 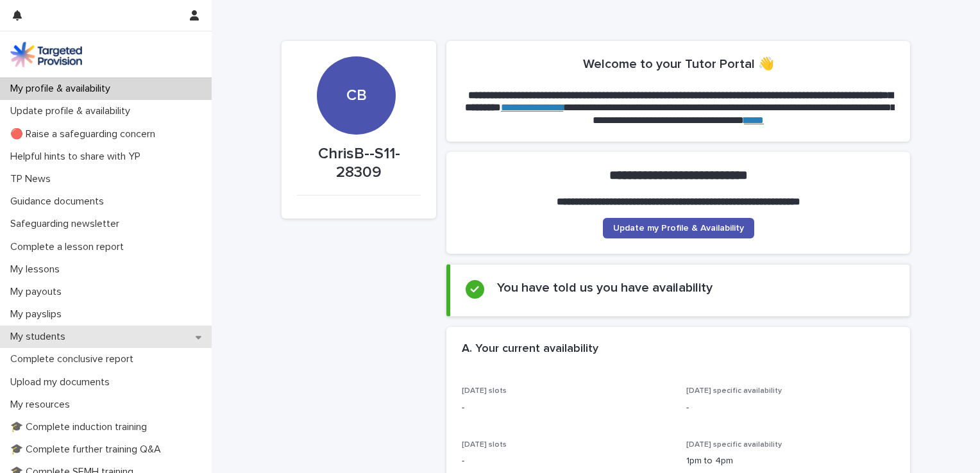 What do you see at coordinates (60, 201) in the screenshot?
I see `p: Guidance documents` at bounding box center [60, 201].